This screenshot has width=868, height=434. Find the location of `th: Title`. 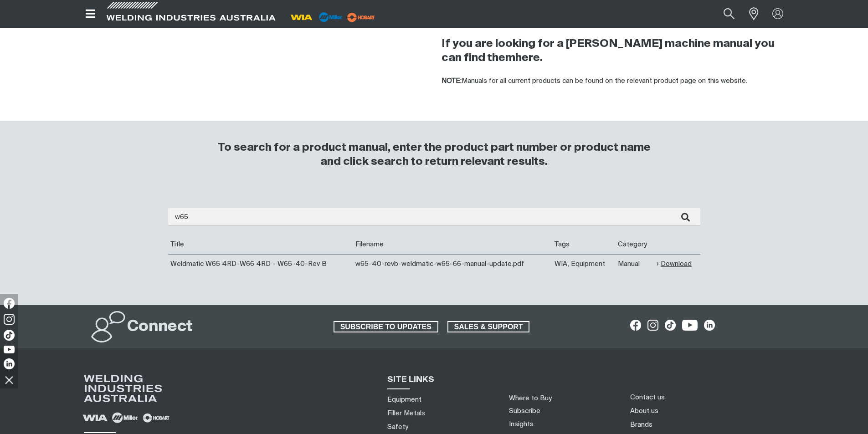

th: Title is located at coordinates (261, 245).